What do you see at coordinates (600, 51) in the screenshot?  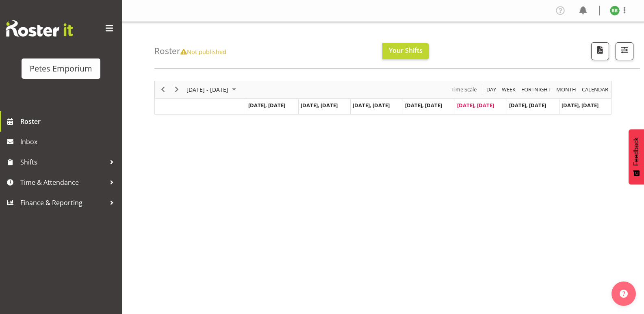 I see `button: Download a PDF of the roster according to the set date range.` at bounding box center [600, 51].